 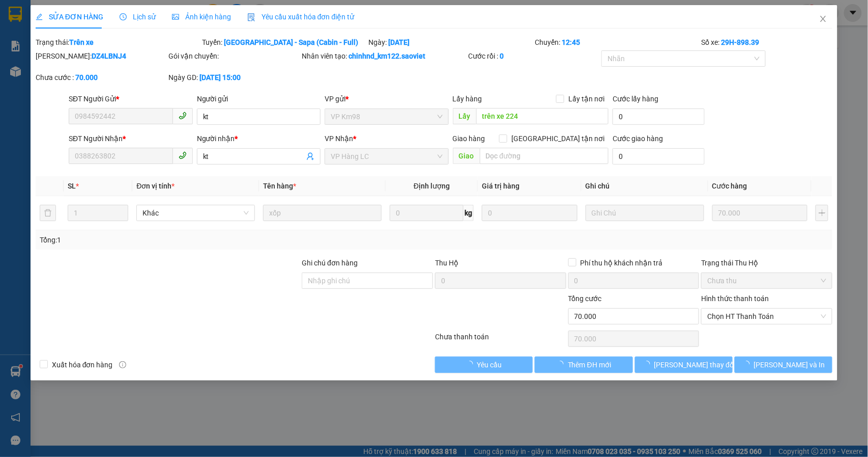 I want to click on div: Chưa thanh toán, so click(x=501, y=340).